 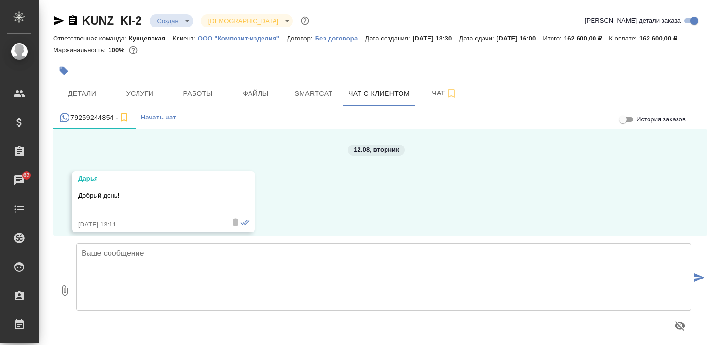 What do you see at coordinates (168, 21) in the screenshot?
I see `button: Создан` at bounding box center [168, 21].